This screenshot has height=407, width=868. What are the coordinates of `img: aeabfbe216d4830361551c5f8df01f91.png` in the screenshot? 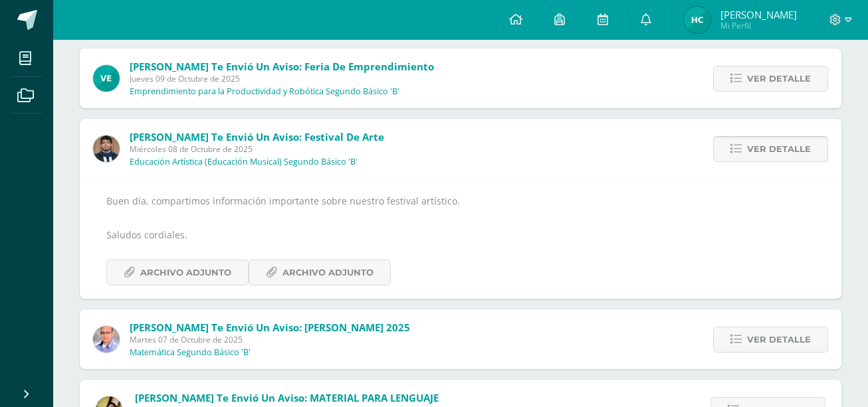 It's located at (106, 79).